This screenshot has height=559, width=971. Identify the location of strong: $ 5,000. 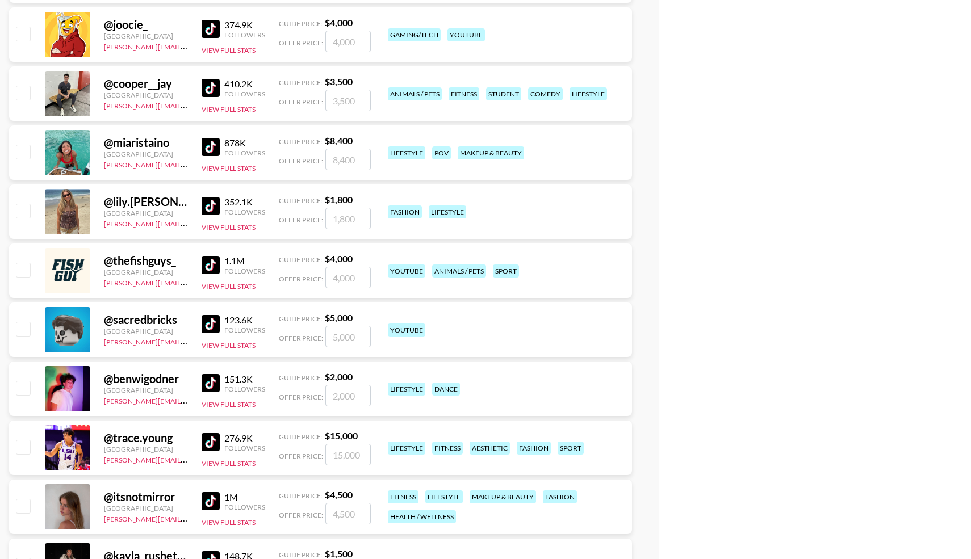
(338, 317).